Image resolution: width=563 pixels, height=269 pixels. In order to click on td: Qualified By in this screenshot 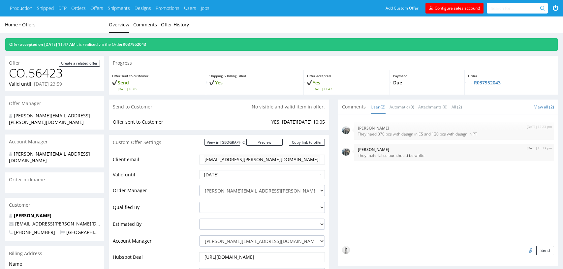, I will do `click(155, 209)`.